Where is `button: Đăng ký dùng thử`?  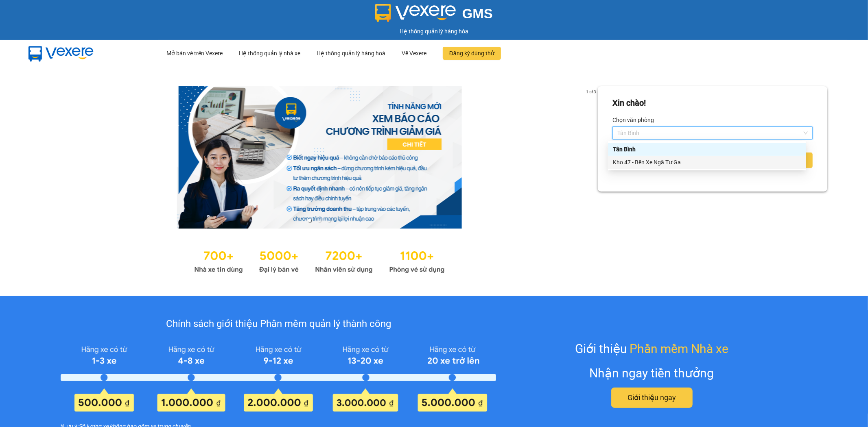 button: Đăng ký dùng thử is located at coordinates (471, 53).